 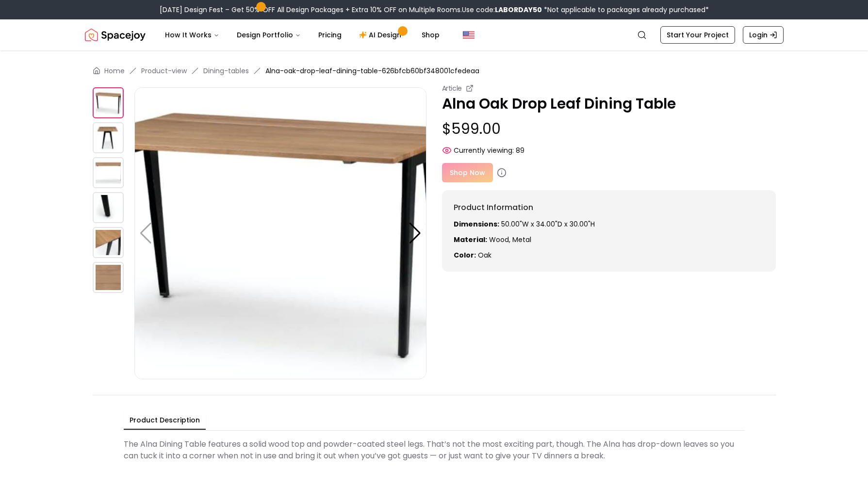 What do you see at coordinates (609, 129) in the screenshot?
I see `p: $599.00` at bounding box center [609, 129].